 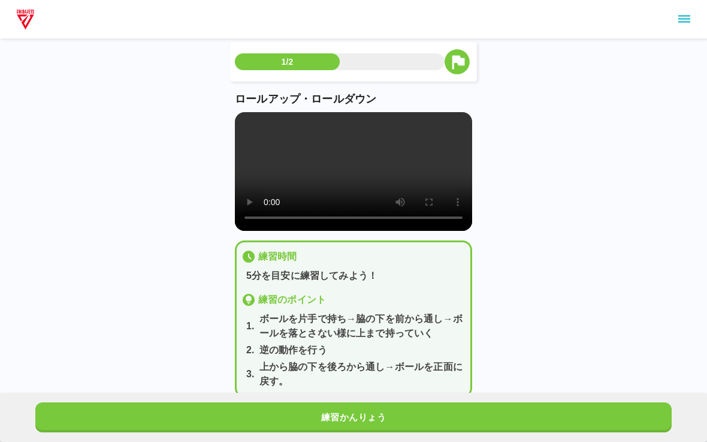 I want to click on p: ロールアップ・ロールダウン, so click(x=354, y=99).